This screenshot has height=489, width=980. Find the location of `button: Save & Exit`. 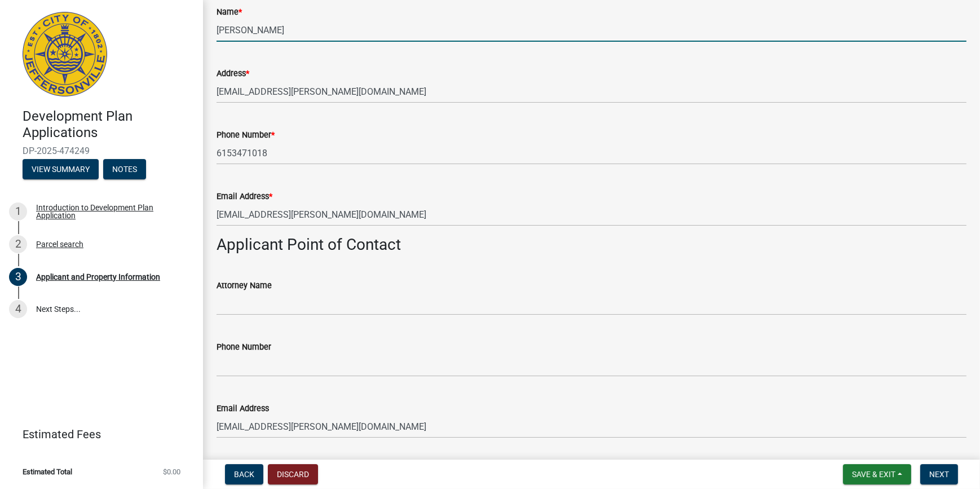

button: Save & Exit is located at coordinates (877, 474).